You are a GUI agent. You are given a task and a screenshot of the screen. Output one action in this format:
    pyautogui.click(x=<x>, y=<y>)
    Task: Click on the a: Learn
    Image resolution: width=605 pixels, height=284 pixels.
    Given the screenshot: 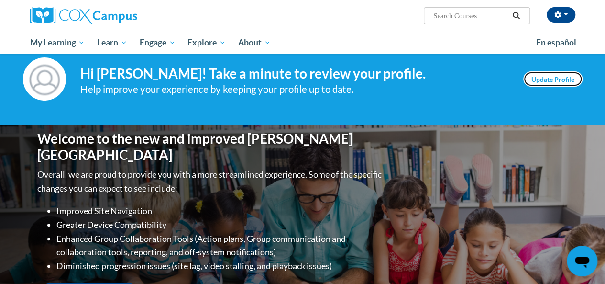 What is the action you would take?
    pyautogui.click(x=112, y=43)
    